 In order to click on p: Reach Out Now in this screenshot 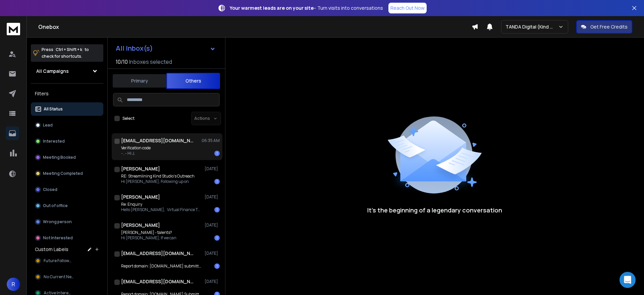, I will do `click(407, 8)`.